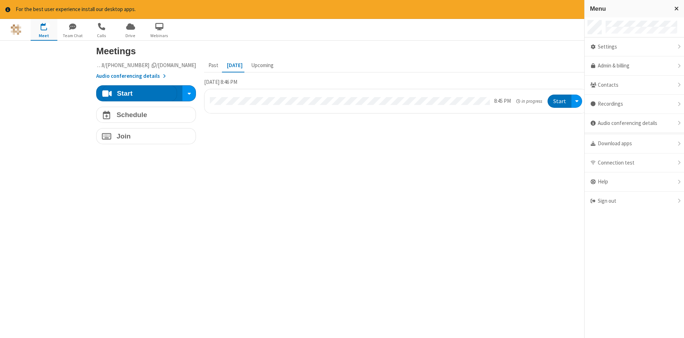  I want to click on a: Admin & billing, so click(634, 66).